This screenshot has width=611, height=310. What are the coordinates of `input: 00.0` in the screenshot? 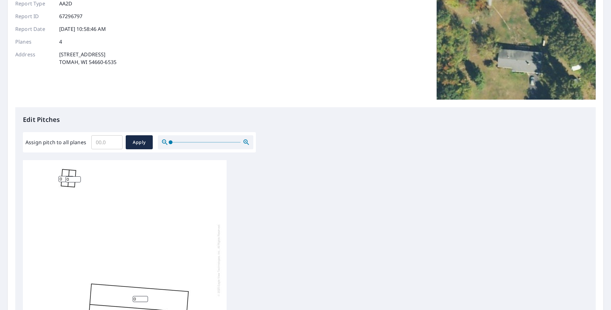 It's located at (107, 142).